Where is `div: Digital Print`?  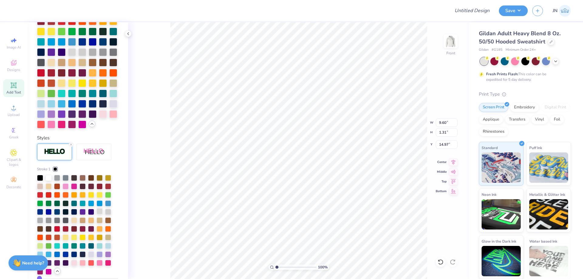 div: Digital Print is located at coordinates (555, 107).